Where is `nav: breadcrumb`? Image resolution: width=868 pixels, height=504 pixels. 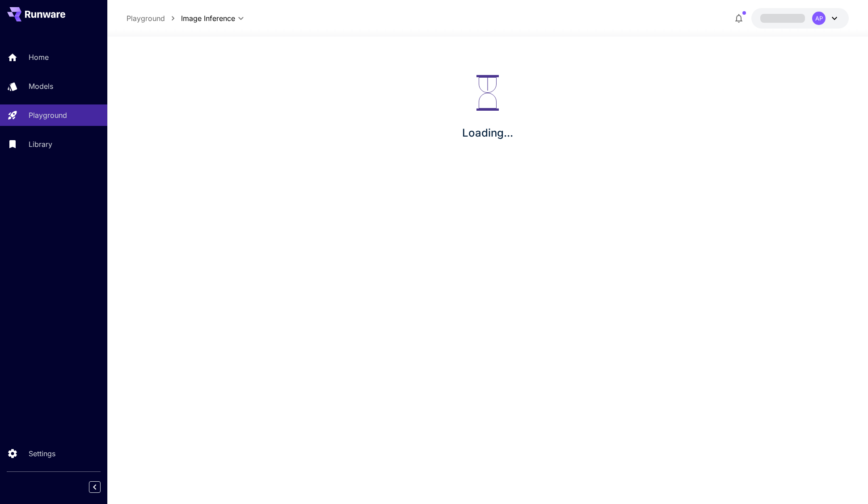
nav: breadcrumb is located at coordinates (154, 18).